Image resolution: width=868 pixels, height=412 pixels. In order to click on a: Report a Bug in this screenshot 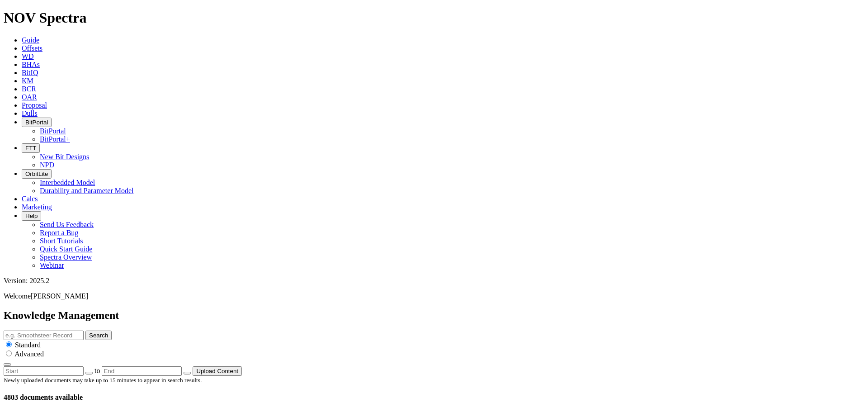, I will do `click(59, 233)`.